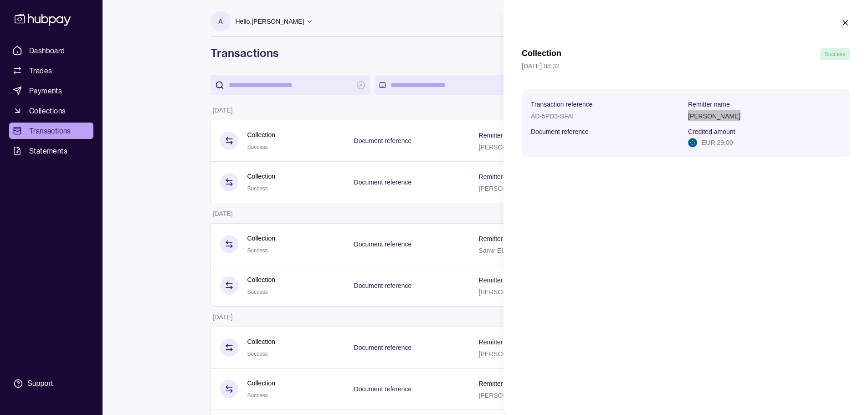 This screenshot has height=415, width=868. Describe the element at coordinates (560, 131) in the screenshot. I see `p: Document reference` at that location.